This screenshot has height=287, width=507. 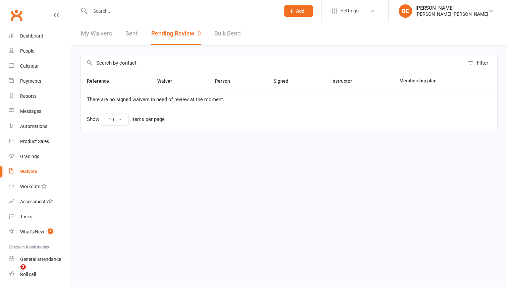 I want to click on a: Reports, so click(x=40, y=96).